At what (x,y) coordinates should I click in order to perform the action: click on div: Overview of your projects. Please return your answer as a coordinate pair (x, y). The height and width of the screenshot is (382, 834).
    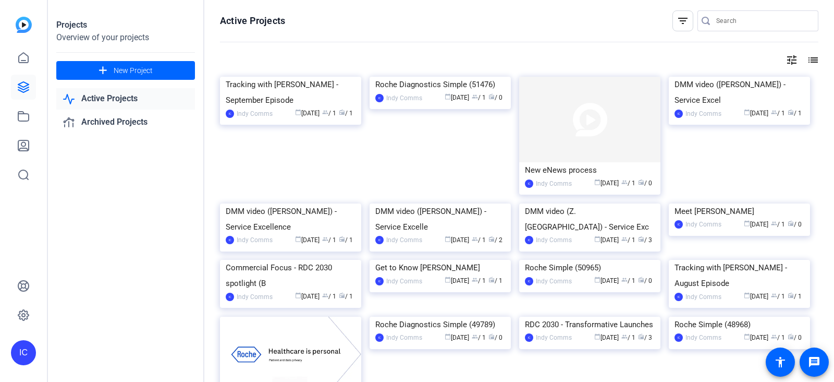
    Looking at the image, I should click on (126, 38).